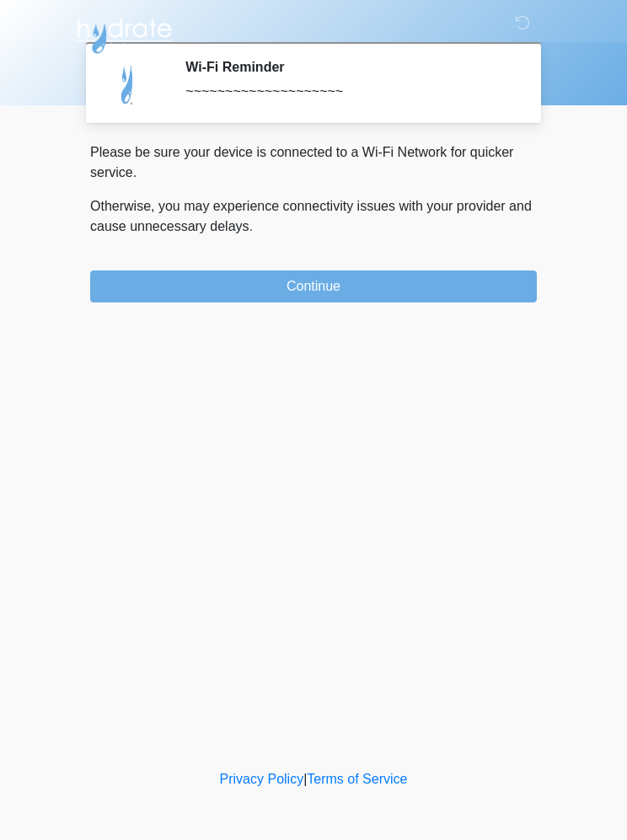 The height and width of the screenshot is (840, 627). I want to click on button: Continue, so click(314, 286).